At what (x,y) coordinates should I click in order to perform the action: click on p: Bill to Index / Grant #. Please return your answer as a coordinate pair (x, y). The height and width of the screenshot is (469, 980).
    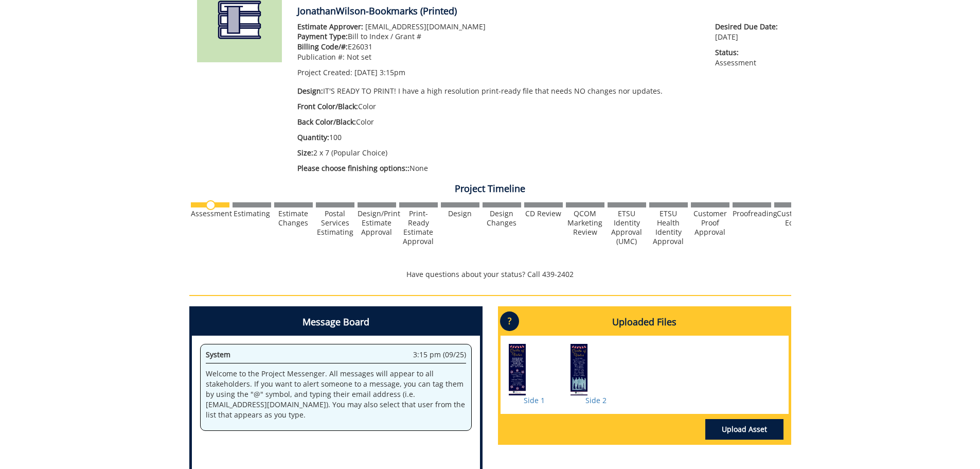
    Looking at the image, I should click on (498, 37).